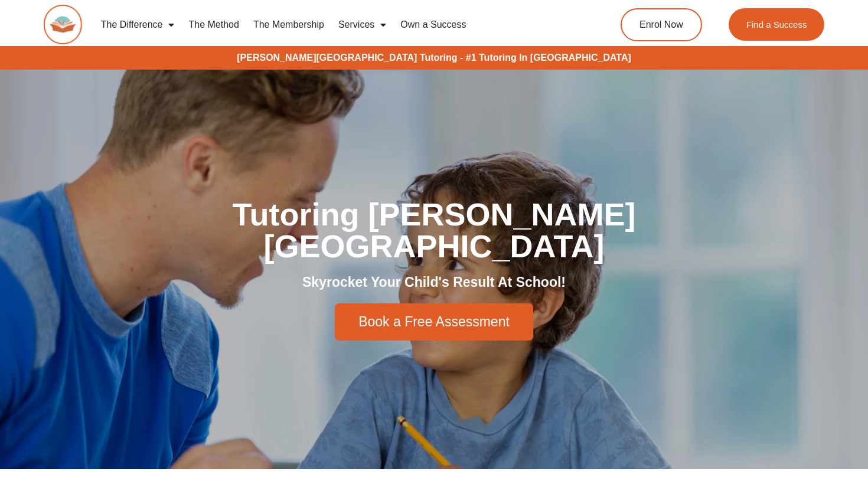 The height and width of the screenshot is (491, 868). Describe the element at coordinates (137, 25) in the screenshot. I see `a: The Difference` at that location.